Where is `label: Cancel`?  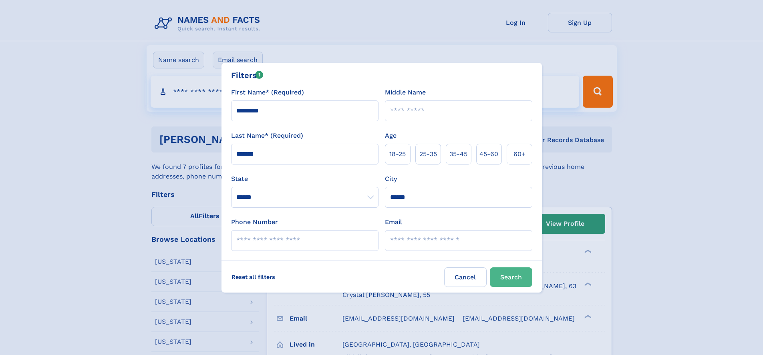 label: Cancel is located at coordinates (465, 277).